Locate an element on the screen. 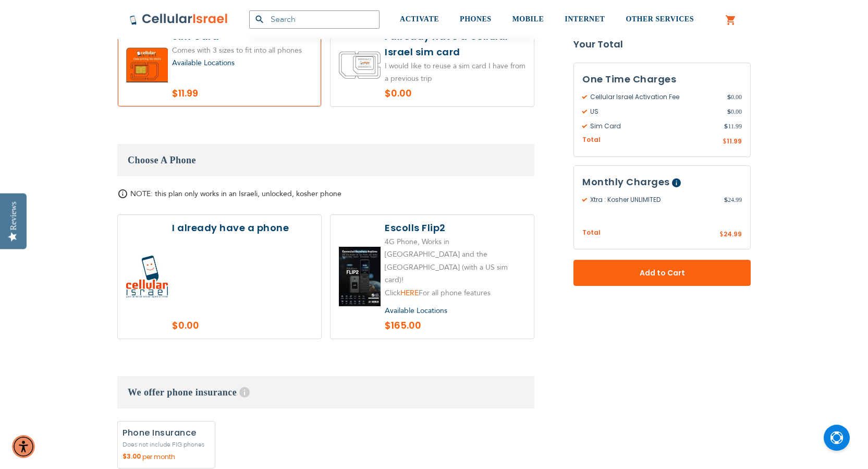  img: Cellular Israel Logo is located at coordinates (179, 20).